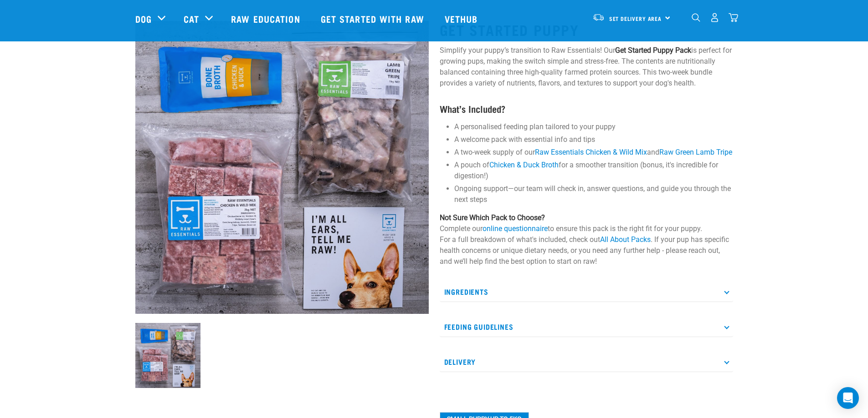 Image resolution: width=868 pixels, height=418 pixels. I want to click on li: A pouch of for a smoother transition (bonus, it's incredible for digestion!), so click(593, 170).